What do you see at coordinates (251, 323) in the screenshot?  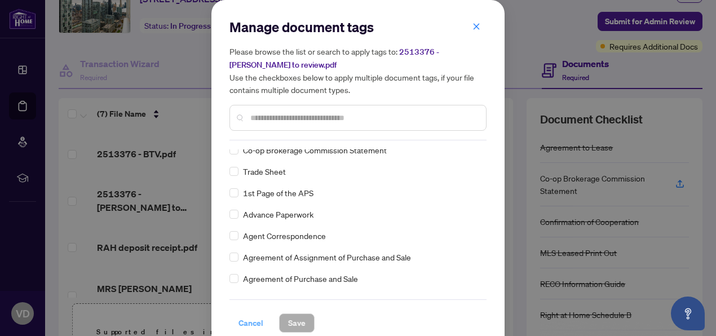 I see `button: Cancel` at bounding box center [251, 323].